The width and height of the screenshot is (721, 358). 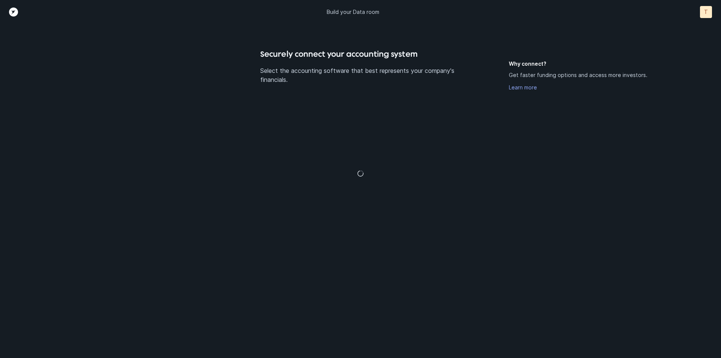 What do you see at coordinates (706, 12) in the screenshot?
I see `button: T` at bounding box center [706, 12].